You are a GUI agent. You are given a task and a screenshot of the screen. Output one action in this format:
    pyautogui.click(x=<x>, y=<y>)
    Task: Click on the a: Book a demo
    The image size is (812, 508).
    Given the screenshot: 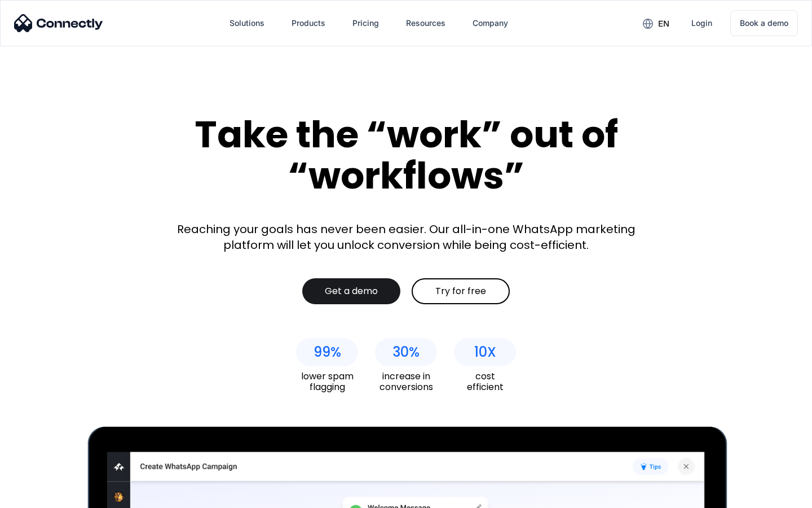 What is the action you would take?
    pyautogui.click(x=764, y=23)
    